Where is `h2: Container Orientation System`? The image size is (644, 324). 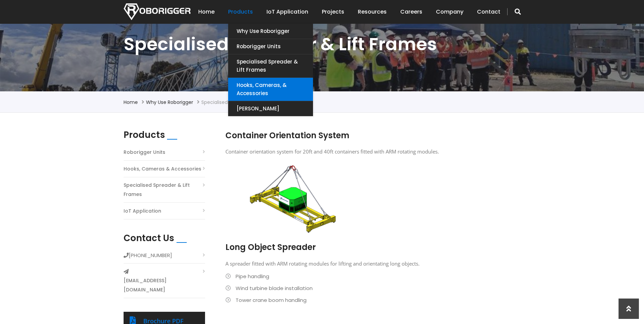 h2: Container Orientation System is located at coordinates (368, 136).